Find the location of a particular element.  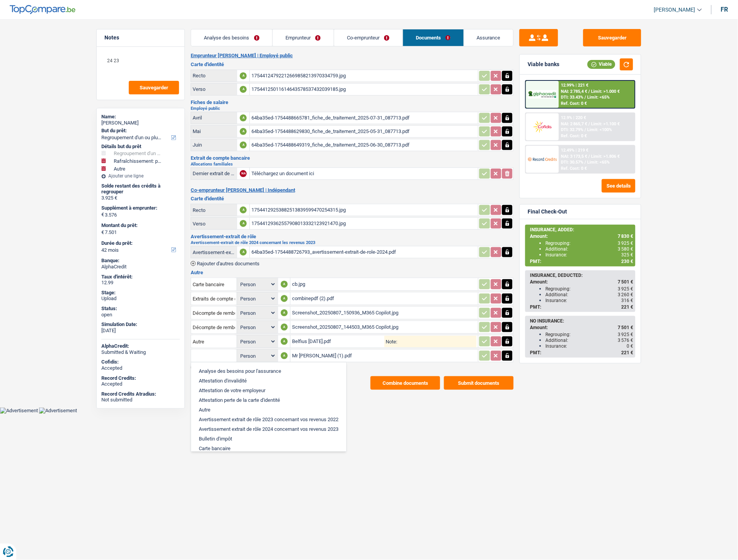

span: Limit: >1.100 € is located at coordinates (606, 124).